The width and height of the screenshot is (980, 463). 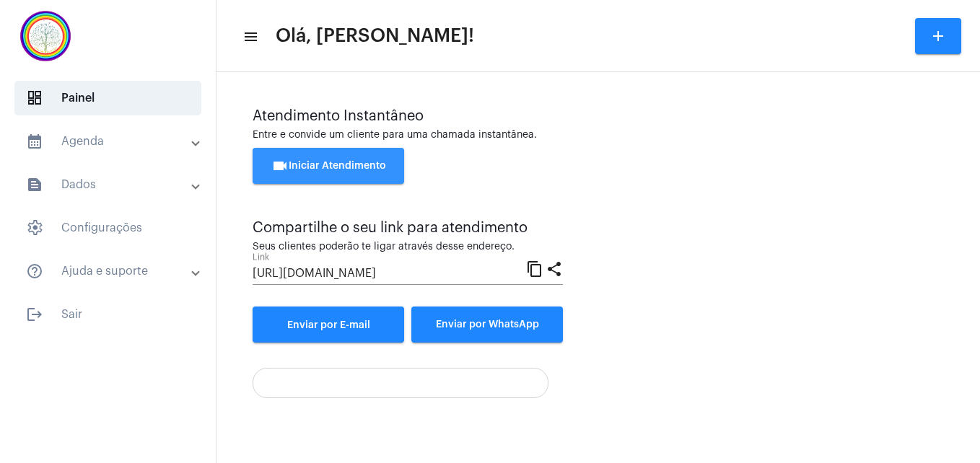 I want to click on span: Enviar por E-mail, so click(x=329, y=325).